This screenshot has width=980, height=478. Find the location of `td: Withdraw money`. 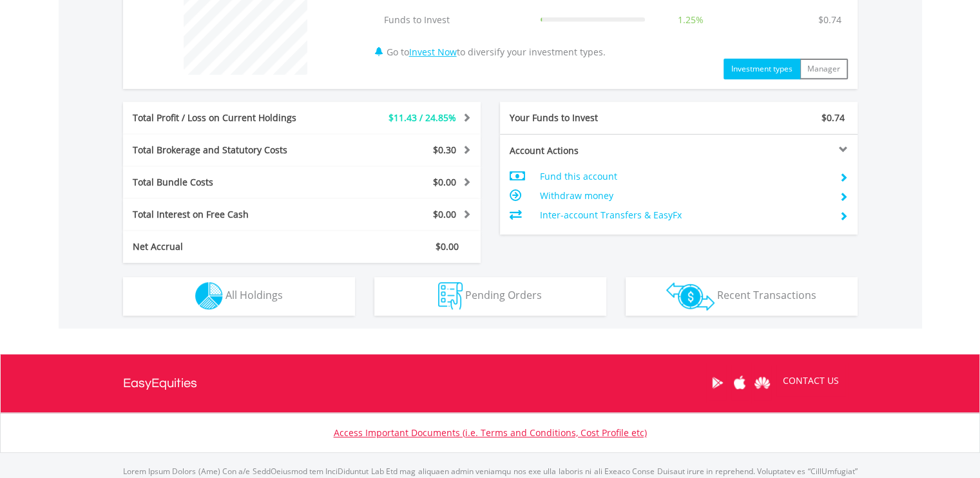

td: Withdraw money is located at coordinates (684, 195).